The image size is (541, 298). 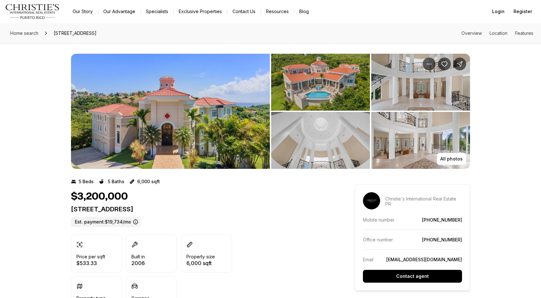 I want to click on p: 5 Beds, so click(x=86, y=182).